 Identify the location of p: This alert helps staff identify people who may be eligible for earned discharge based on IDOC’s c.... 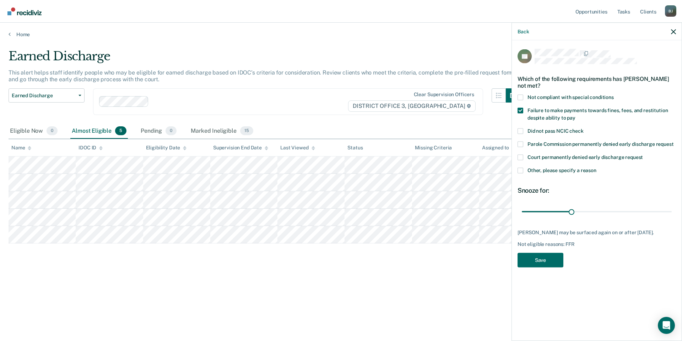
(261, 76).